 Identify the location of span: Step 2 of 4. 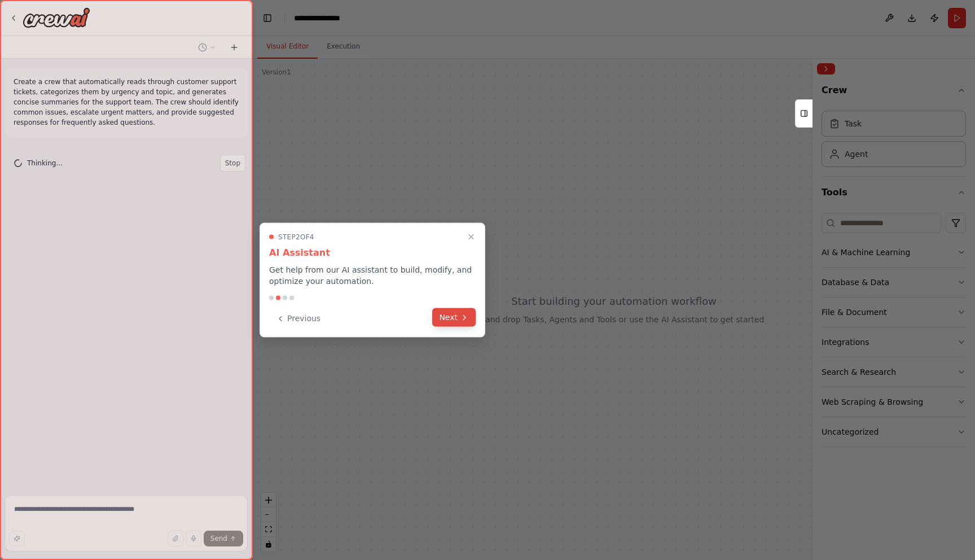
(296, 237).